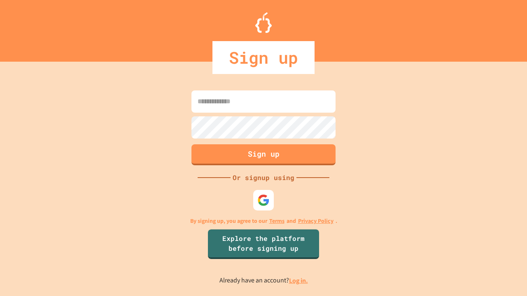  Describe the element at coordinates (298, 281) in the screenshot. I see `a: Log in.` at that location.